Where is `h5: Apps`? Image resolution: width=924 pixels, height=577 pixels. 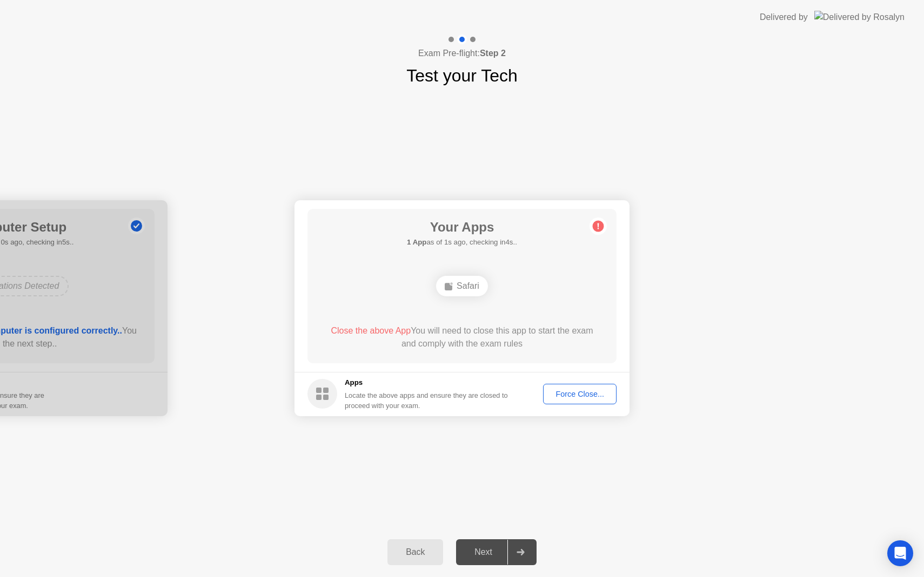 h5: Apps is located at coordinates (427, 383).